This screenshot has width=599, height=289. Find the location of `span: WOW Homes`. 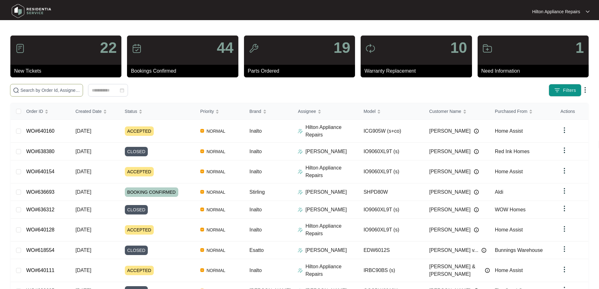

span: WOW Homes is located at coordinates (510, 209).